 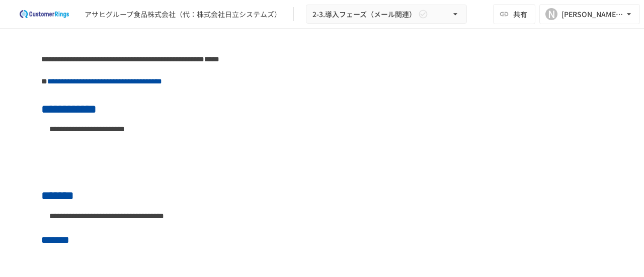 I want to click on div: N, so click(x=551, y=14).